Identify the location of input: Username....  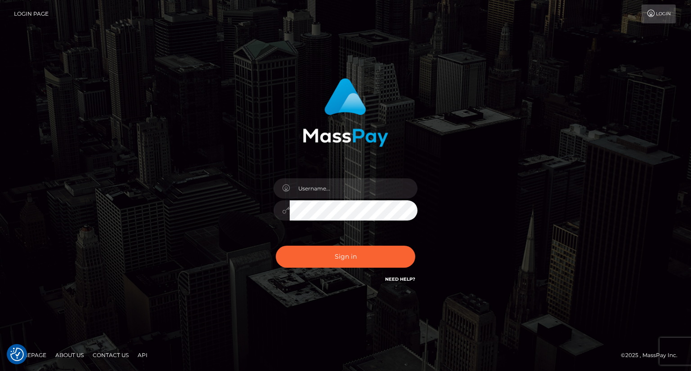
(353, 188).